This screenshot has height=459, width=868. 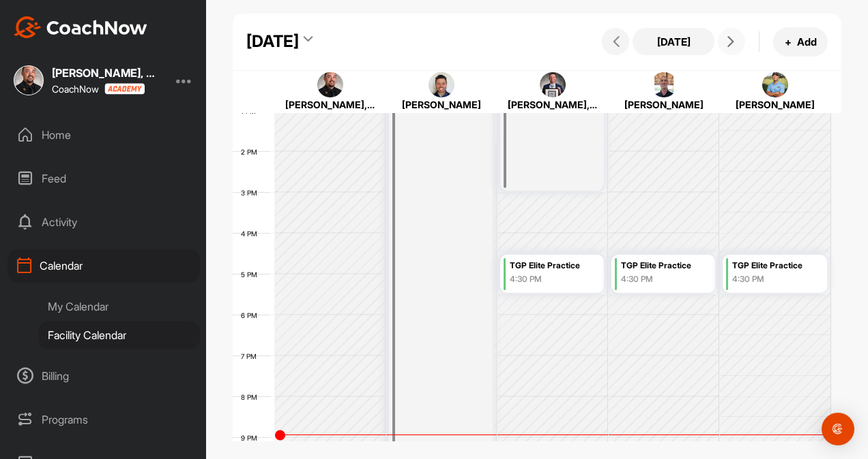 I want to click on div: Billing, so click(x=104, y=376).